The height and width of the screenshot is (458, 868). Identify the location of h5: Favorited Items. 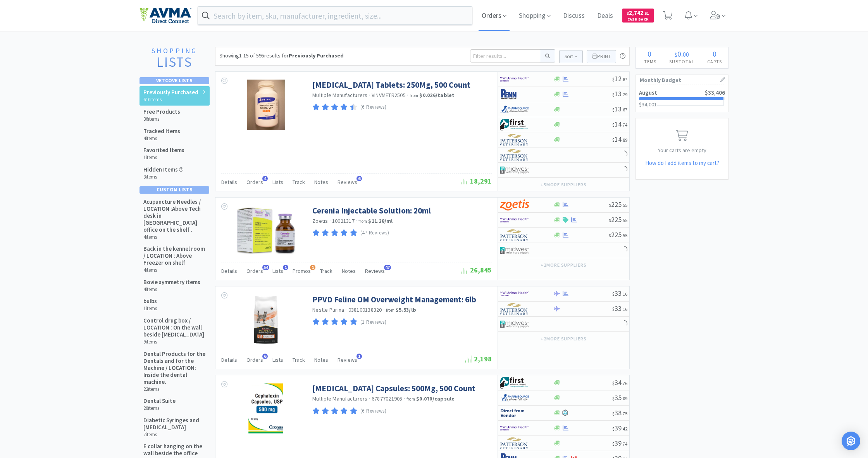
(164, 150).